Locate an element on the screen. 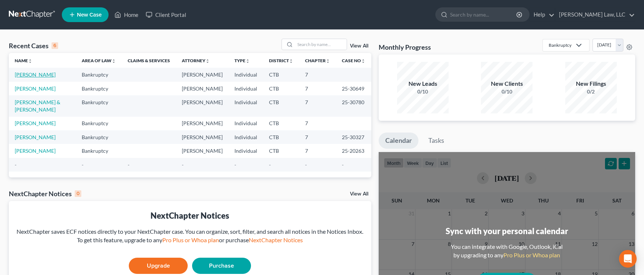 The image size is (644, 275). a: Attorneyunfold_more is located at coordinates (196, 60).